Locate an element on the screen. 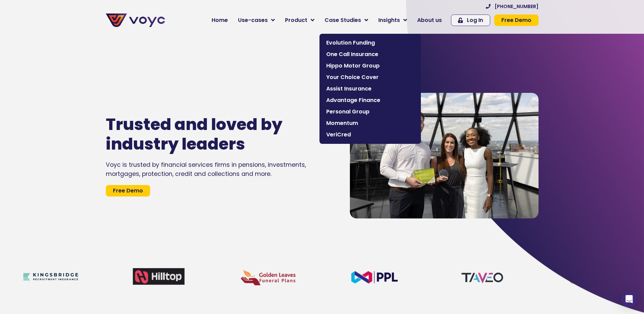 The width and height of the screenshot is (644, 314). span: Momentum is located at coordinates (370, 123).